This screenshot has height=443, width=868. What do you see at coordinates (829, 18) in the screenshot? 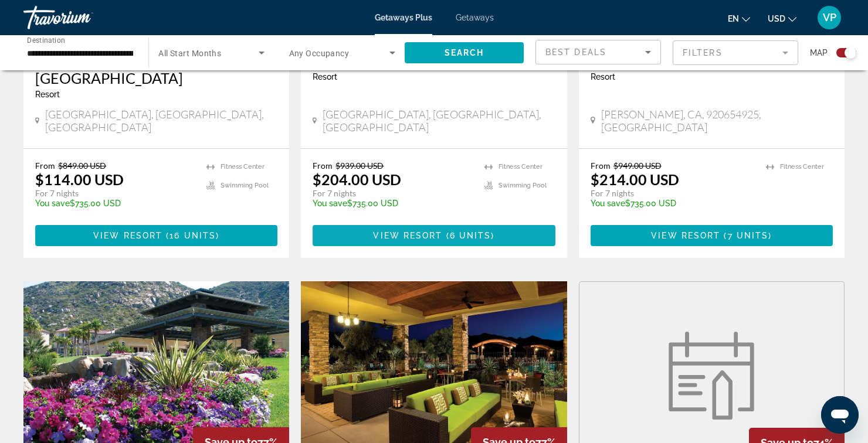
I see `button: User Menu` at bounding box center [829, 18].